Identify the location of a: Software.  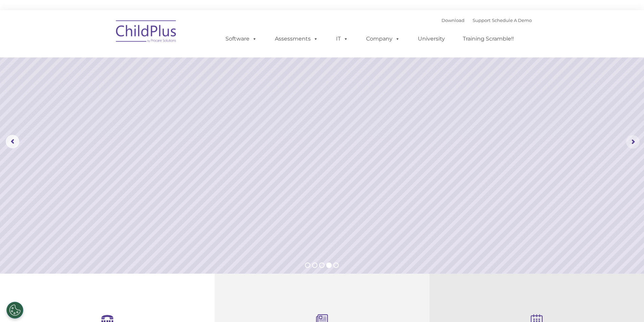
(241, 39).